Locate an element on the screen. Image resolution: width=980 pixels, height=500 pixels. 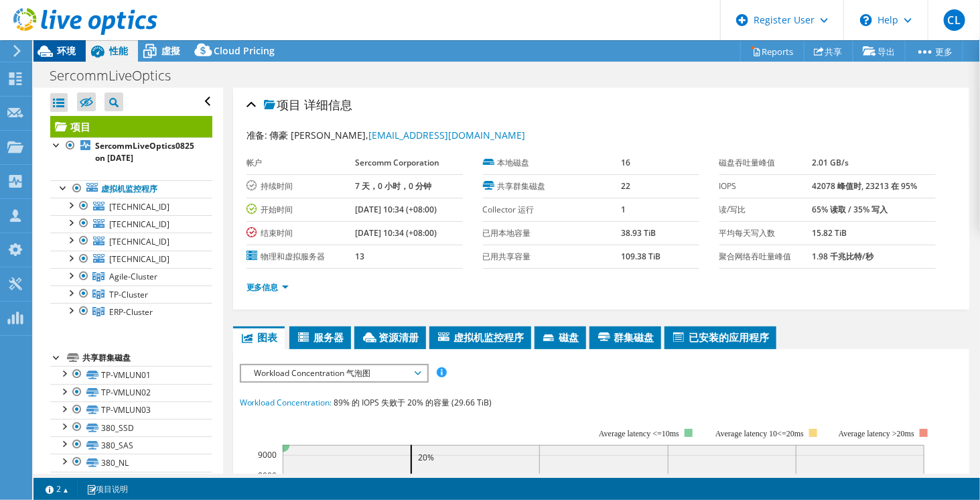
div: 共享群集磁盘 is located at coordinates (148, 358).